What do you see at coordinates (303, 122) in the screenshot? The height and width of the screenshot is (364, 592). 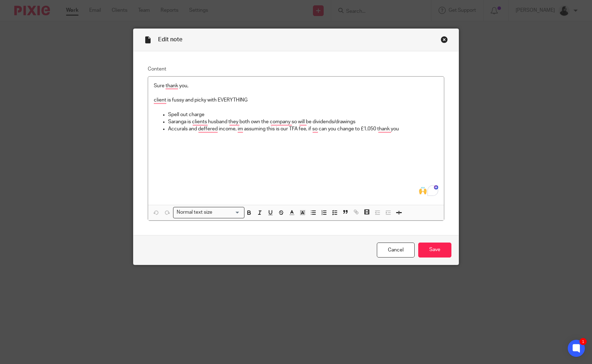 I see `p: Saranga is clients husband they both own the company so will be dividends/drawings` at bounding box center [303, 122].